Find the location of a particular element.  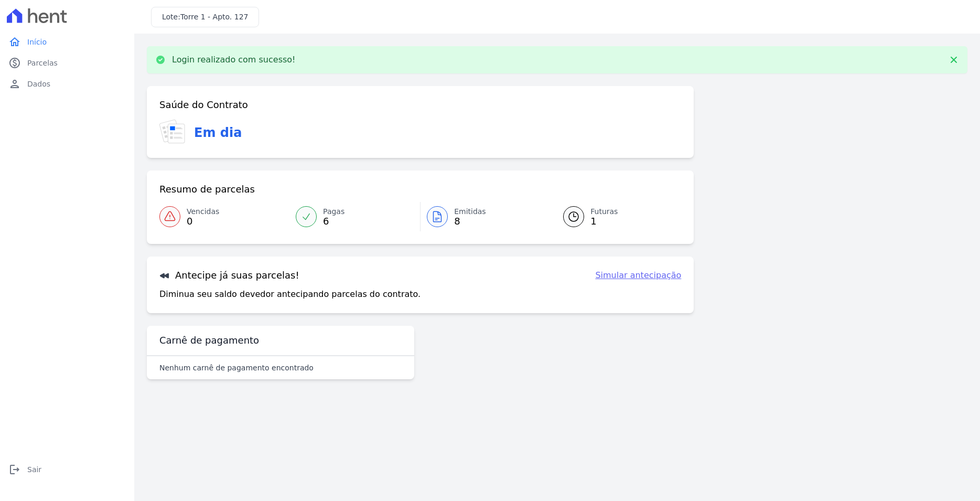

h3: Antecipe já suas parcelas! is located at coordinates (230, 275).